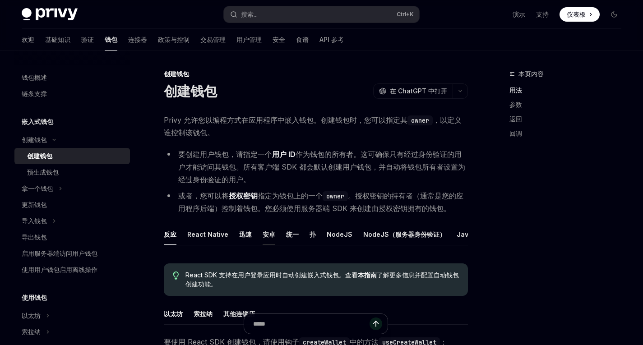  I want to click on a: 演示, so click(519, 14).